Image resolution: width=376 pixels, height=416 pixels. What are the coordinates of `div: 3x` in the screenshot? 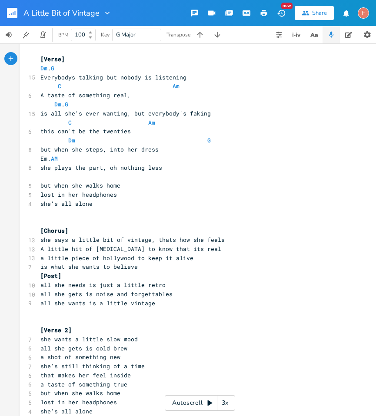 It's located at (225, 403).